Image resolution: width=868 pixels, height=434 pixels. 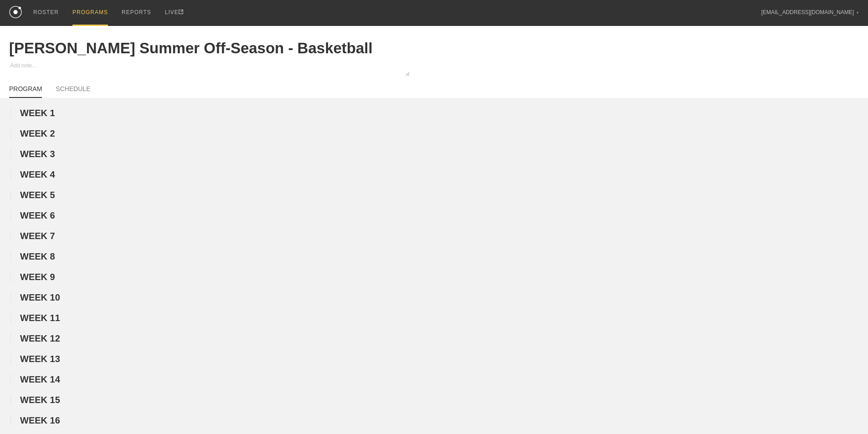 I want to click on span: WEEK 13, so click(x=40, y=358).